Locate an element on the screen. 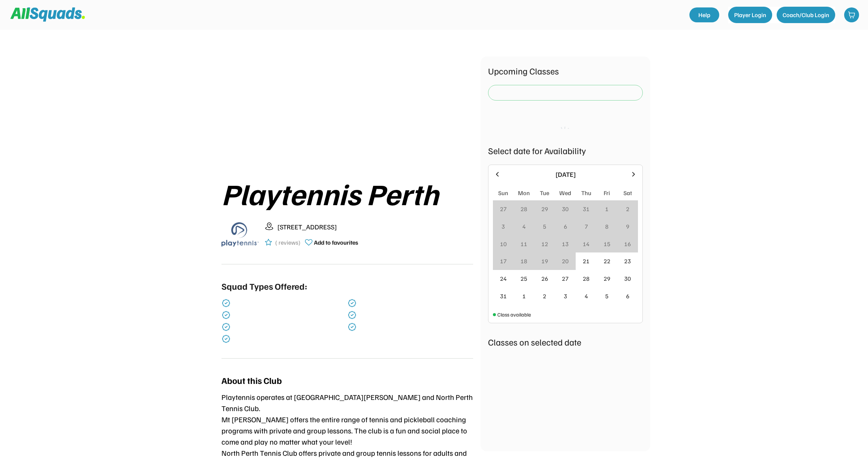  img: Squad%20Logo.svg is located at coordinates (47, 15).